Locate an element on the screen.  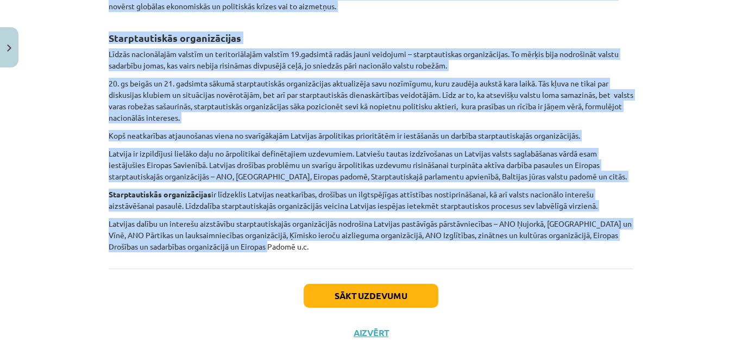
p: ir līdzeklis Latvijas neatkarības, drošības un ilgtspējīgas attīstības nostiprināšanai, kā arī va... is located at coordinates (371, 200).